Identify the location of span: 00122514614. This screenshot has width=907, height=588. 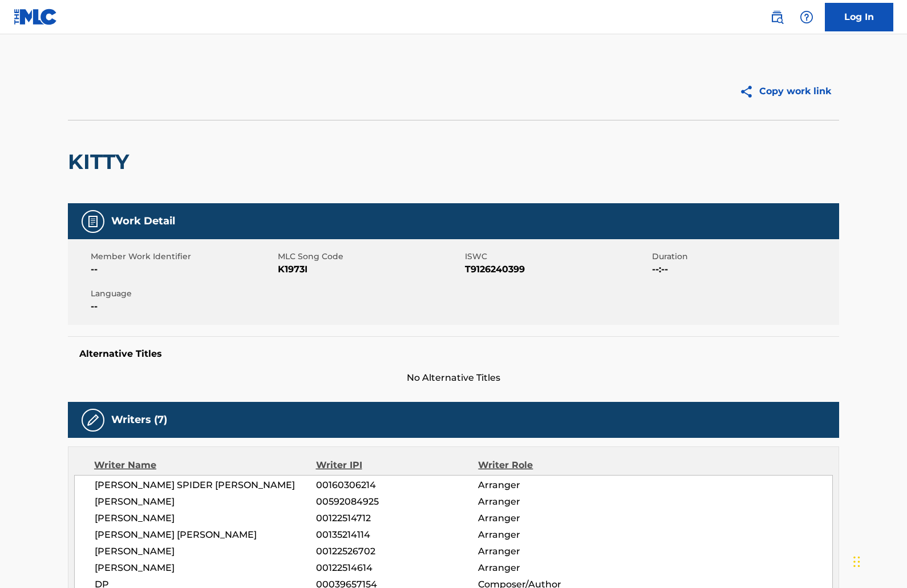
(397, 567).